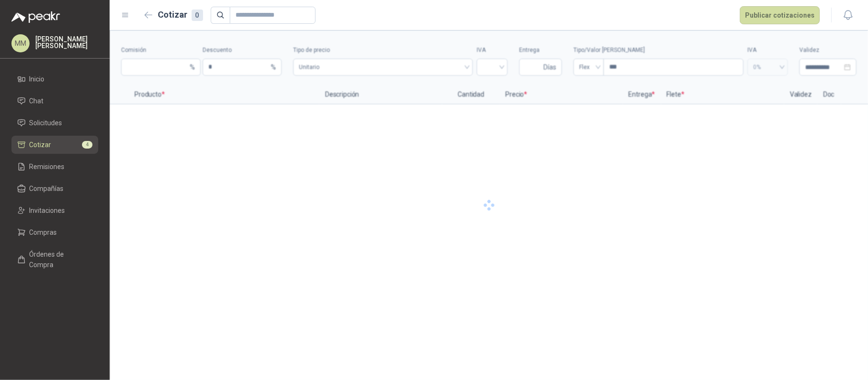  I want to click on h2: Cotizar, so click(181, 15).